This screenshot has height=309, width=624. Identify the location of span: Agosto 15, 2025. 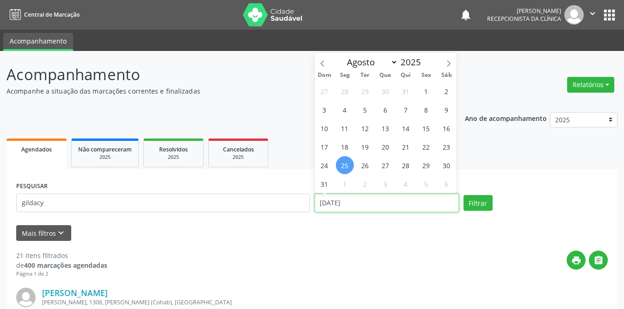
(426, 128).